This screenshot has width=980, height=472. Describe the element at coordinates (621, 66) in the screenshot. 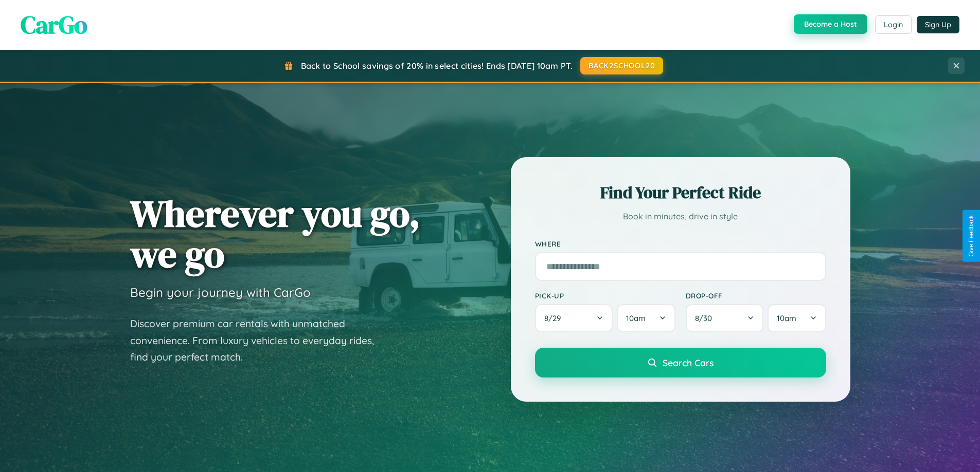

I see `button: BACK2SCHOOL20` at that location.